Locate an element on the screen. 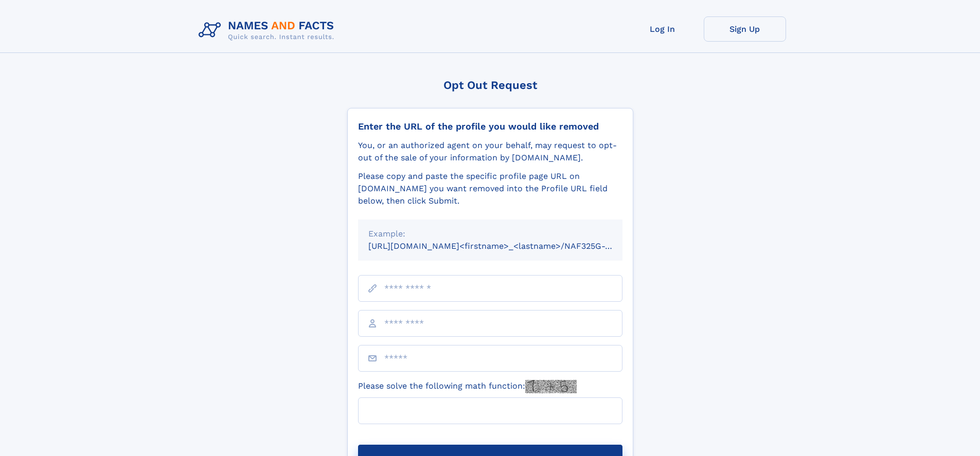 The height and width of the screenshot is (456, 980). div: Enter the URL of the profile you would like removed is located at coordinates (490, 127).